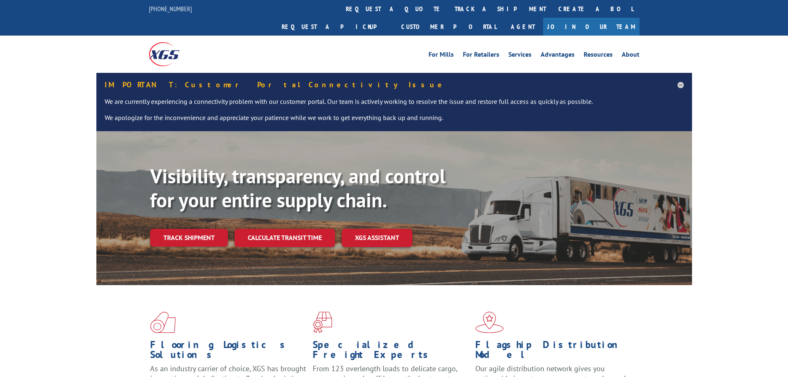 Image resolution: width=788 pixels, height=377 pixels. I want to click on h5: IMPORTANT: Customer Portal Connectivity Issue, so click(394, 85).